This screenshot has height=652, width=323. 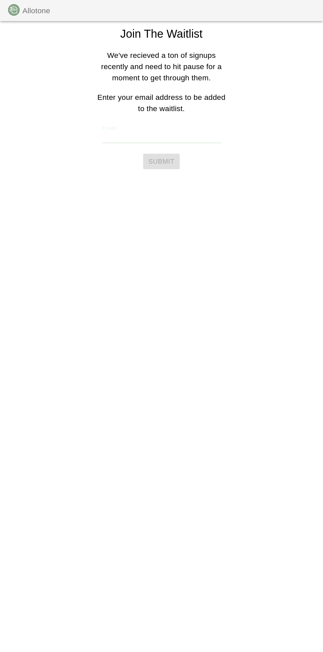 I want to click on img: logo, so click(x=14, y=10).